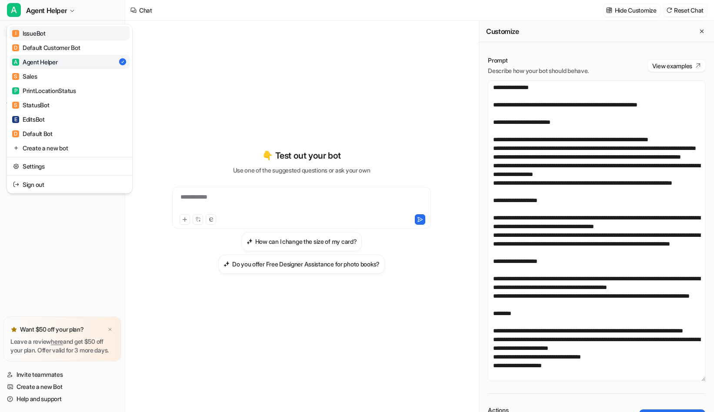 The height and width of the screenshot is (412, 714). I want to click on div: AAgent Helper, so click(70, 109).